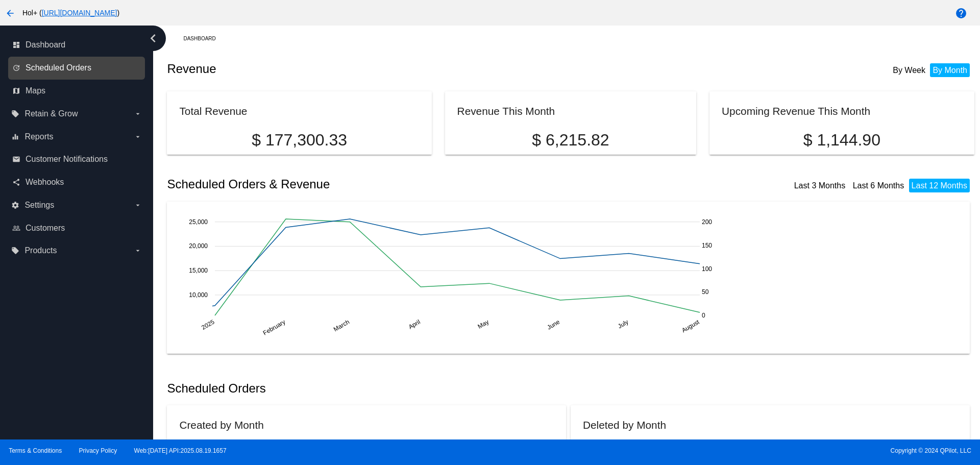 The width and height of the screenshot is (980, 465). What do you see at coordinates (735, 451) in the screenshot?
I see `span: Copyright © 2024 QPilot, LLC` at bounding box center [735, 451].